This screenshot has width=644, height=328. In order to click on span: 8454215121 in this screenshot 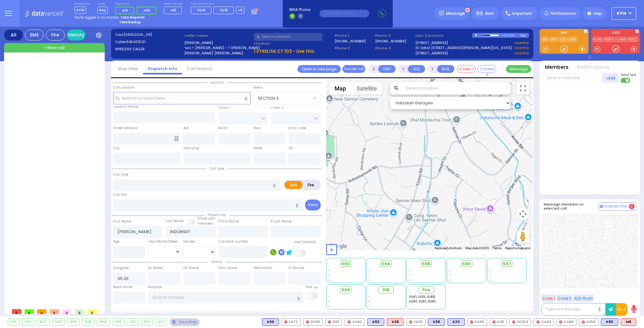, I will do `click(136, 42)`.